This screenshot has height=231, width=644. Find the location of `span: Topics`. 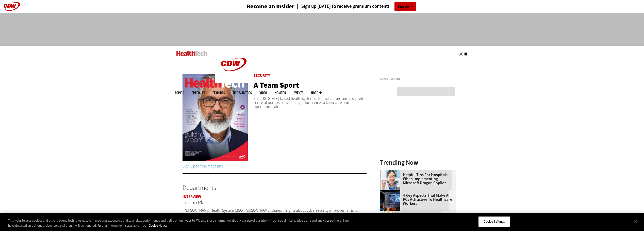

span: Topics is located at coordinates (180, 93).